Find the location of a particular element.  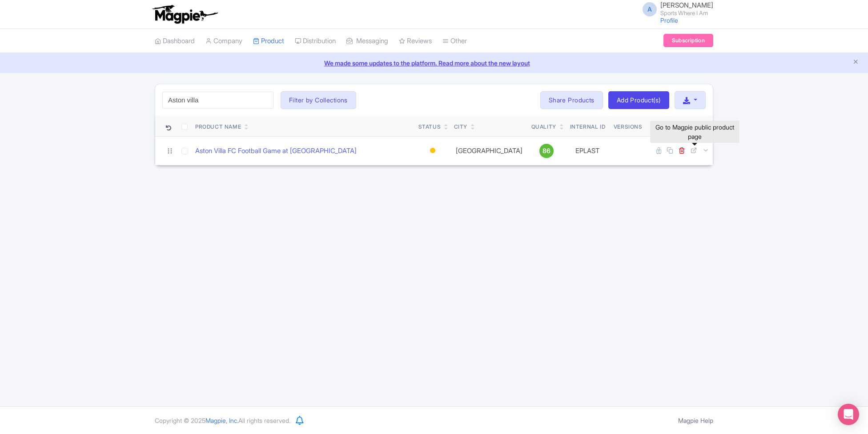

a: Add Product(s) is located at coordinates (639, 100).